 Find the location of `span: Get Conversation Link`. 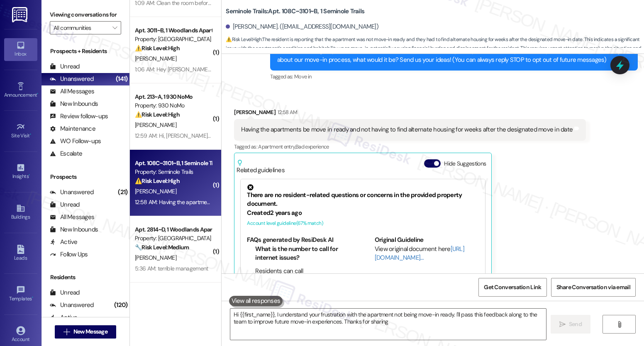

span: Get Conversation Link is located at coordinates (512, 287).